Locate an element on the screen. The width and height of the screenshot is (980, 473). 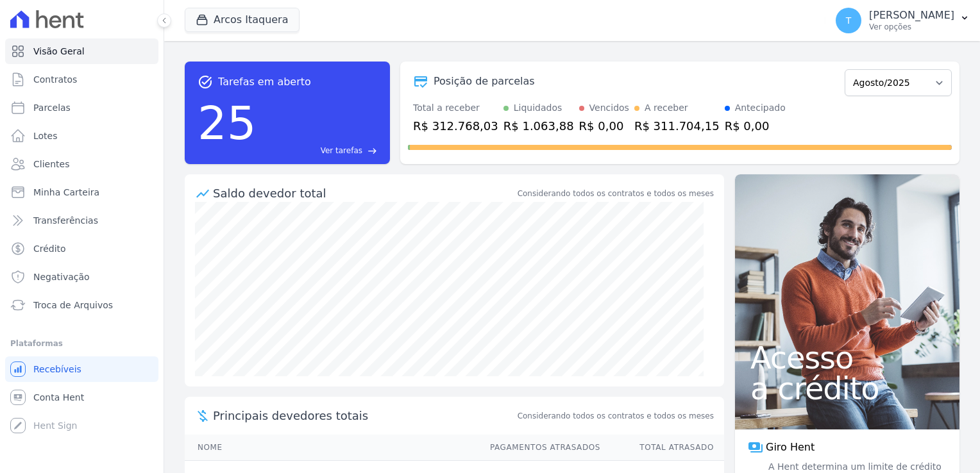
div: Plataformas is located at coordinates (81, 344).